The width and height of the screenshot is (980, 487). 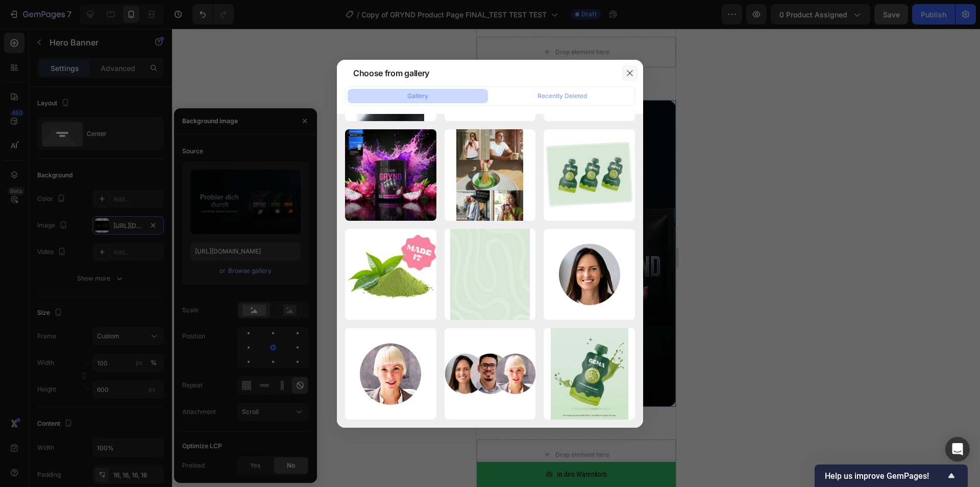 I want to click on button: Gallery, so click(x=418, y=96).